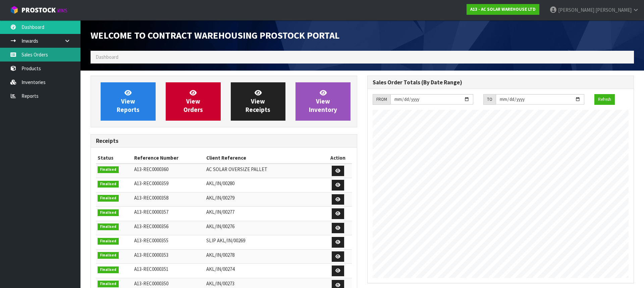 Image resolution: width=644 pixels, height=288 pixels. I want to click on th: Client Reference, so click(265, 158).